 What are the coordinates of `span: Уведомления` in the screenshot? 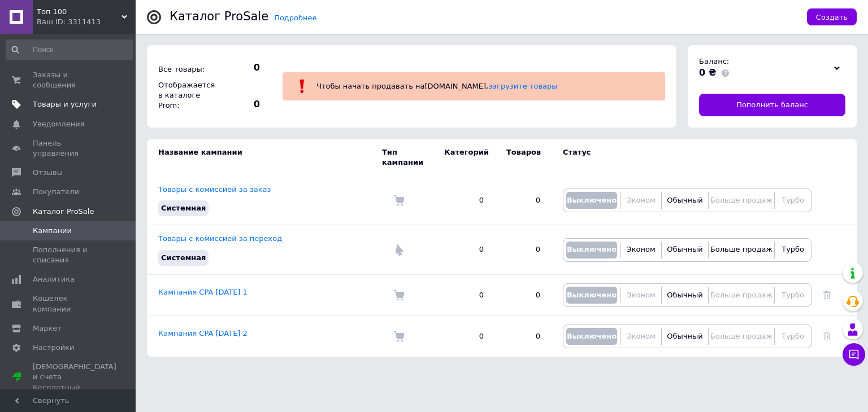 It's located at (58, 125).